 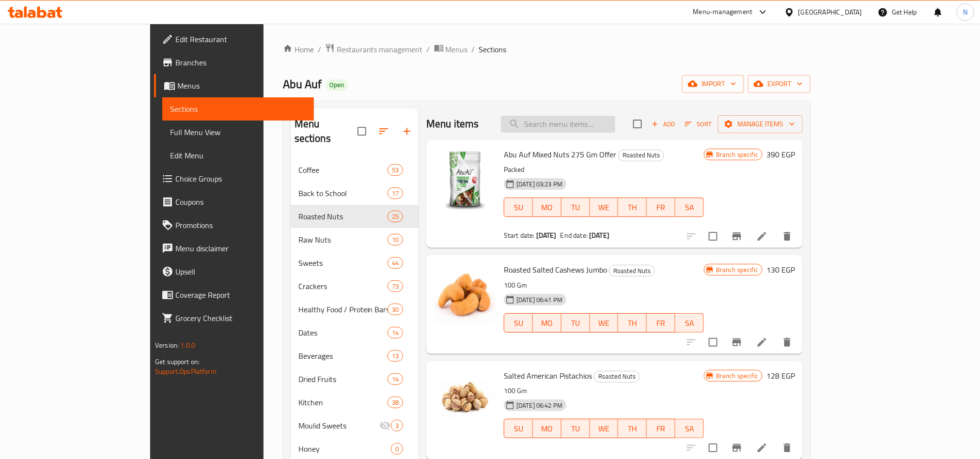 I want to click on span: Add, so click(x=663, y=124).